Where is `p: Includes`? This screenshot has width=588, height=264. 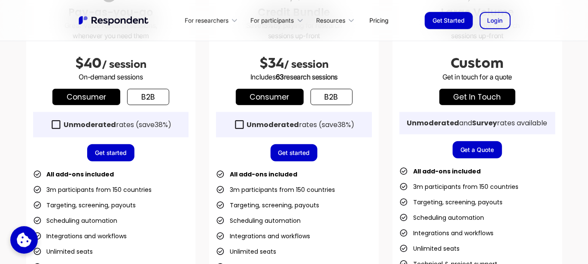
p: Includes is located at coordinates (294, 77).